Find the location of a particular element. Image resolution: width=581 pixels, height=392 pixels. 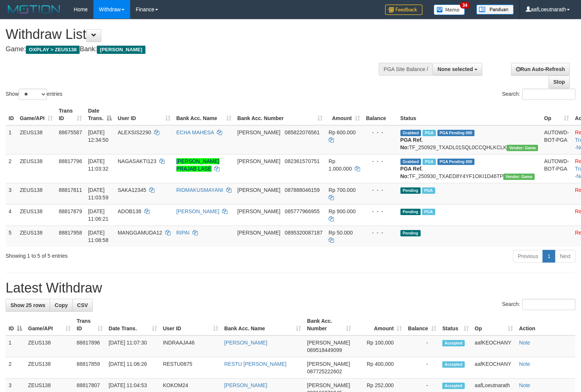

span: Copy 082361570751 to clipboard is located at coordinates (302, 161).